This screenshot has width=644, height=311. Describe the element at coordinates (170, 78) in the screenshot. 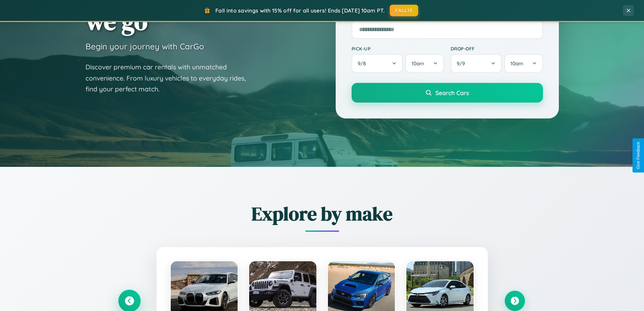

I see `p: Discover premium car rentals with unmatched convenience. From luxury vehicles to everyday rides, ...` at that location.